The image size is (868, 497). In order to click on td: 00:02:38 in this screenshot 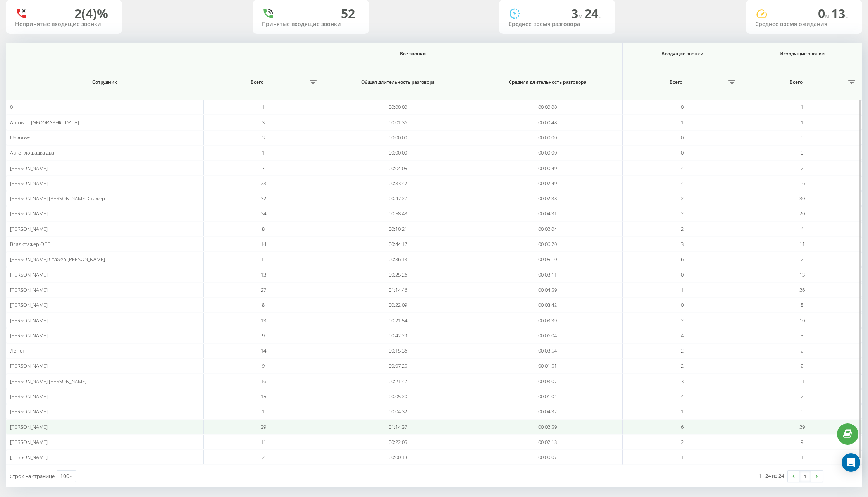, I will do `click(548, 199)`.